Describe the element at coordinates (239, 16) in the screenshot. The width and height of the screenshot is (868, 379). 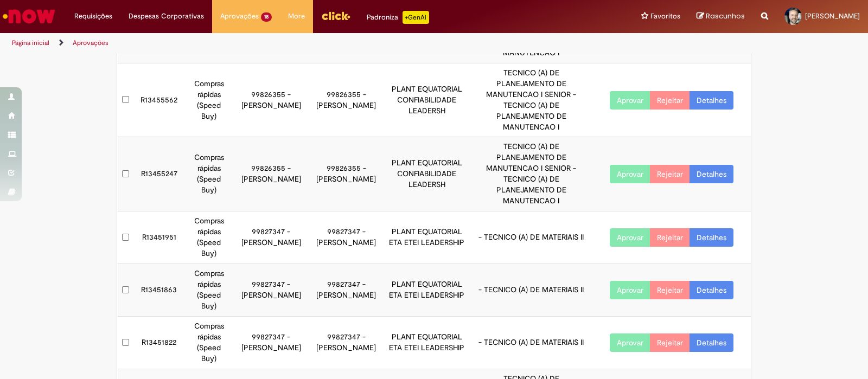
I see `span: Aprovações` at that location.